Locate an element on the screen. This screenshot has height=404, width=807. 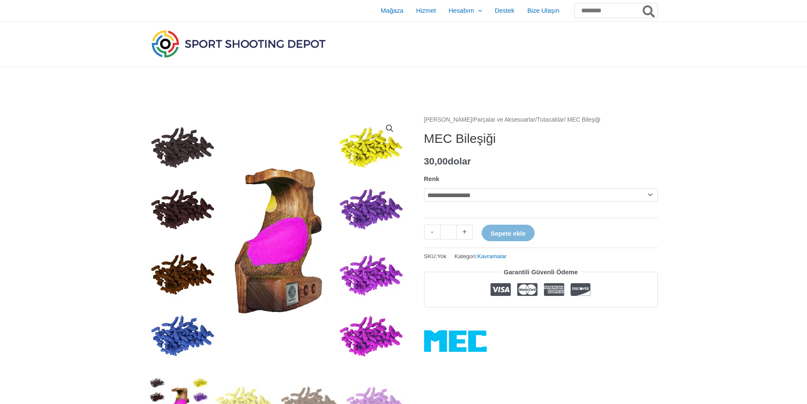
font: Kavramalar is located at coordinates (492, 256).